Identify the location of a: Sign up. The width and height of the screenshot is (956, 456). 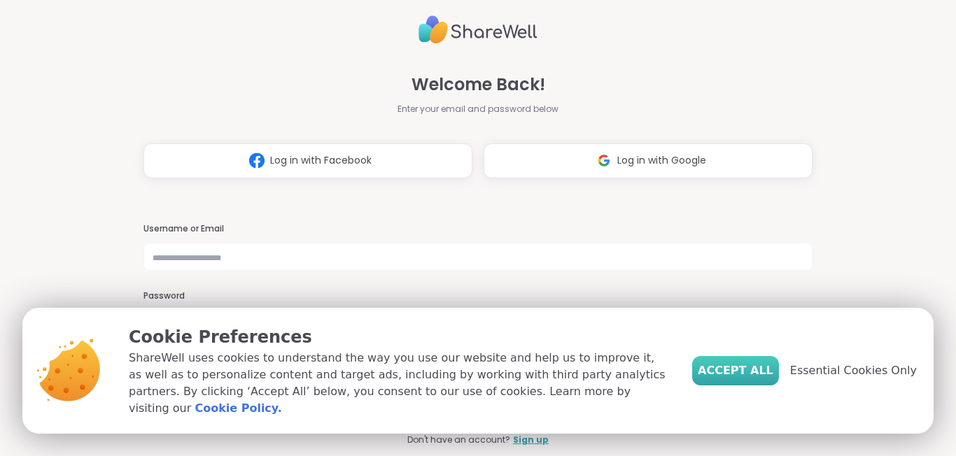
(530, 440).